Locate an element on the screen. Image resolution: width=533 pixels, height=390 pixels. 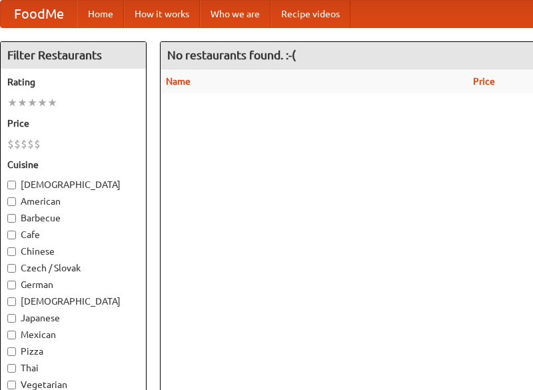
label: Cafe is located at coordinates (73, 235).